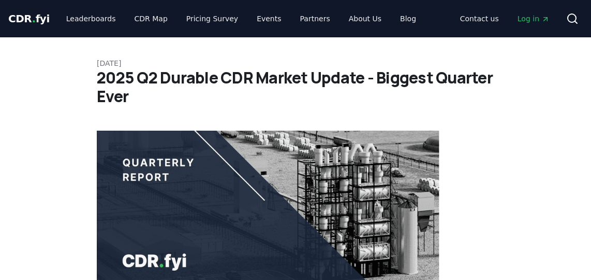 The height and width of the screenshot is (280, 591). I want to click on a: Partners, so click(315, 19).